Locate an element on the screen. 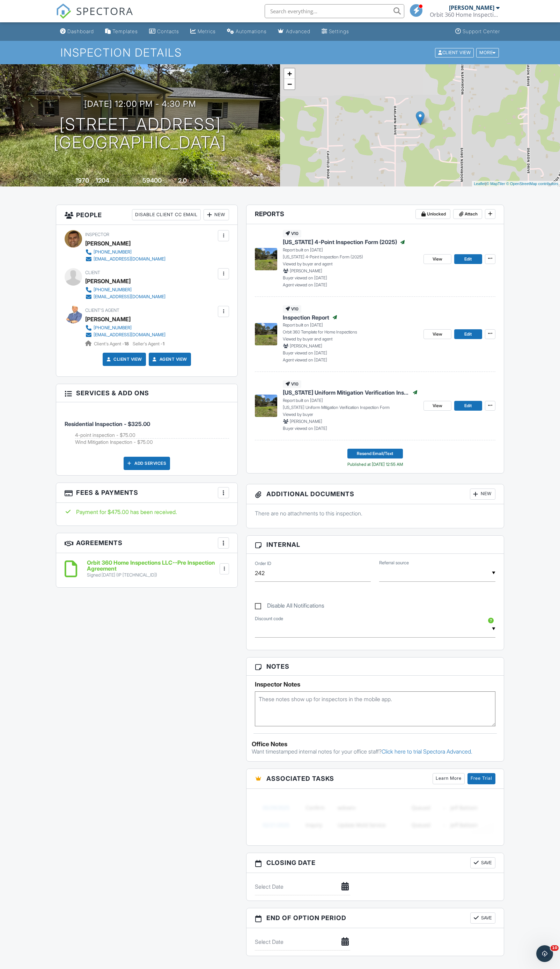 Image resolution: width=560 pixels, height=969 pixels. label: Referral source is located at coordinates (393, 563).